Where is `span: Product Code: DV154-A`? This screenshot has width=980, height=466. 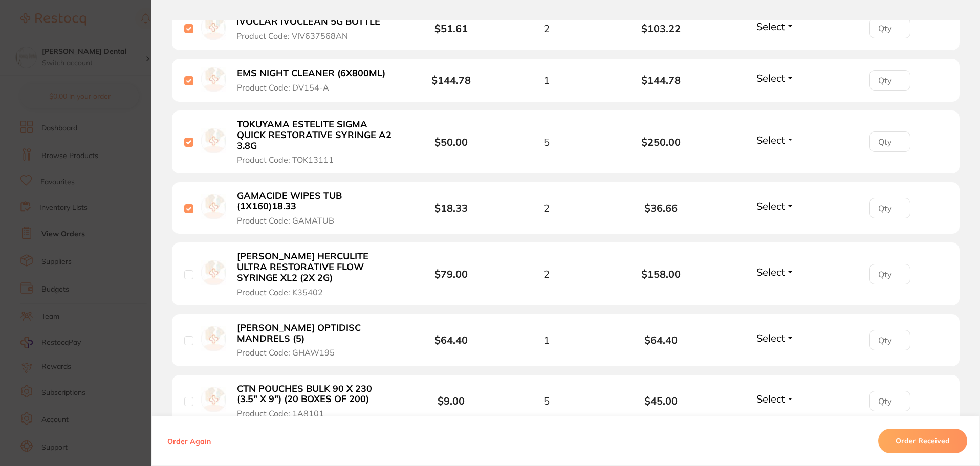
span: Product Code: DV154-A is located at coordinates (283, 88).